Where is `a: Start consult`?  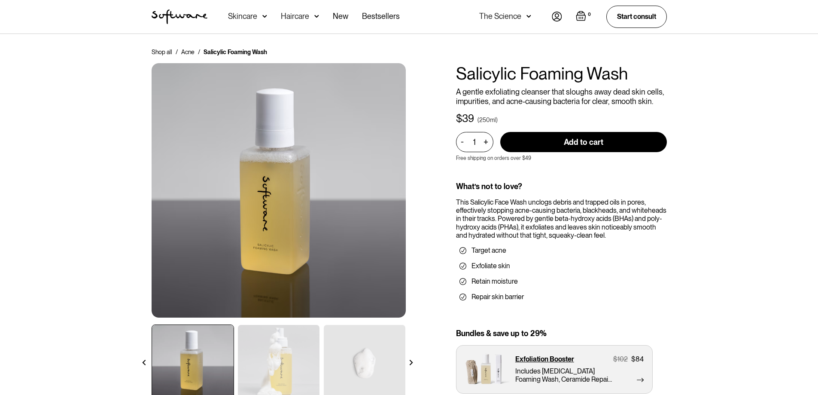 a: Start consult is located at coordinates (636, 16).